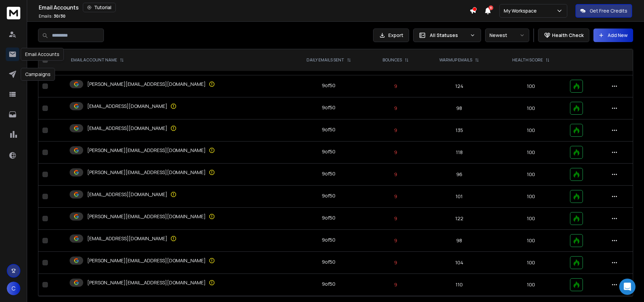 The width and height of the screenshot is (644, 302). What do you see at coordinates (14, 288) in the screenshot?
I see `button: C` at bounding box center [14, 288].